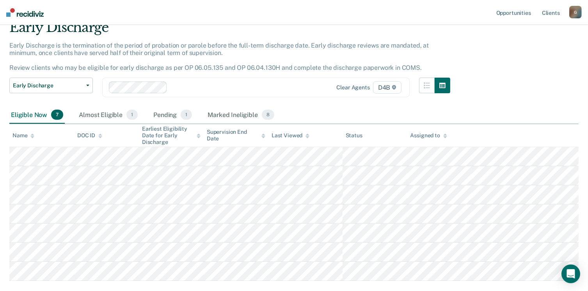  I want to click on button: Early Discharge, so click(51, 85).